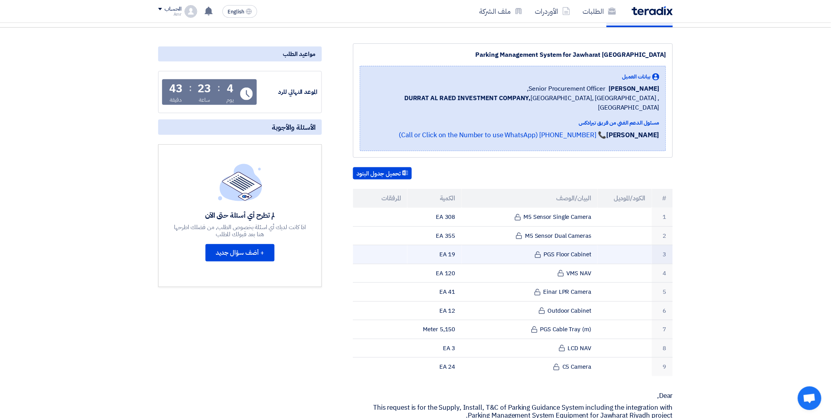 The image size is (831, 418). Describe the element at coordinates (625, 198) in the screenshot. I see `th: الكود/الموديل` at that location.